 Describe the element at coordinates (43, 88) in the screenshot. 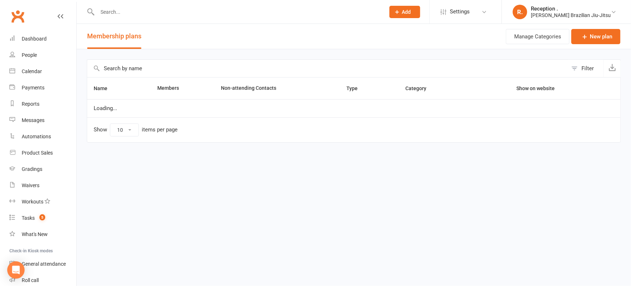

I see `a: Payments` at that location.